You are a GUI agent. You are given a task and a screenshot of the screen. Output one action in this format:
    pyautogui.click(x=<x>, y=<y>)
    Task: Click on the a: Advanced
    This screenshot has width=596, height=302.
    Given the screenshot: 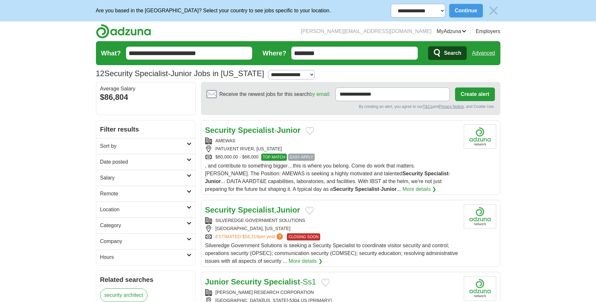 What is the action you would take?
    pyautogui.click(x=483, y=53)
    